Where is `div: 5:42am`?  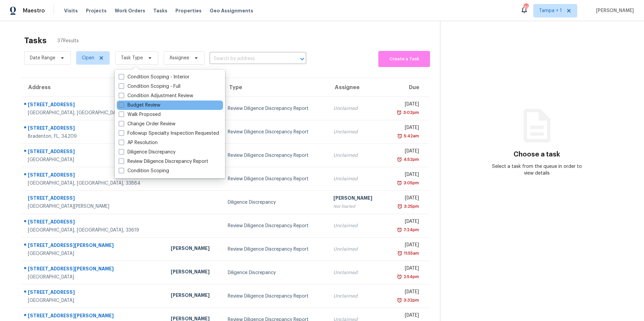
div: 5:42am is located at coordinates (411, 136).